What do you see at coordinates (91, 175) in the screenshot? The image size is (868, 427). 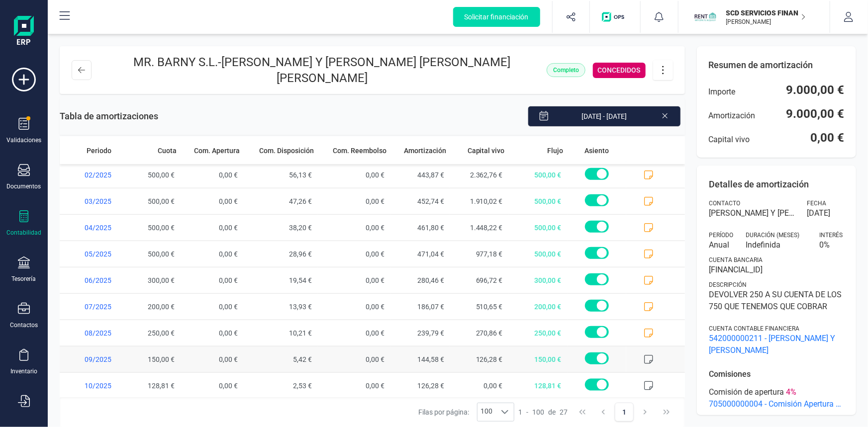 I see `span: 02/2025` at bounding box center [91, 175].